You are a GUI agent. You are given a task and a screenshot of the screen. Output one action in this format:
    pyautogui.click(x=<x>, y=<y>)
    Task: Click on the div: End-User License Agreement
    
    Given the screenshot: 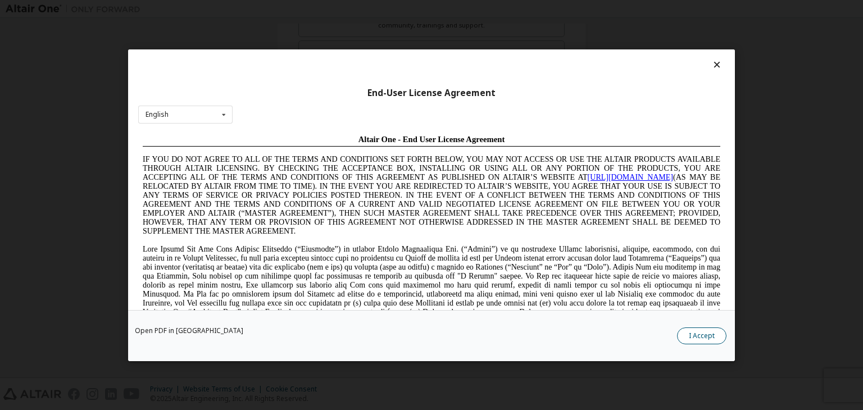 What is the action you would take?
    pyautogui.click(x=432, y=93)
    